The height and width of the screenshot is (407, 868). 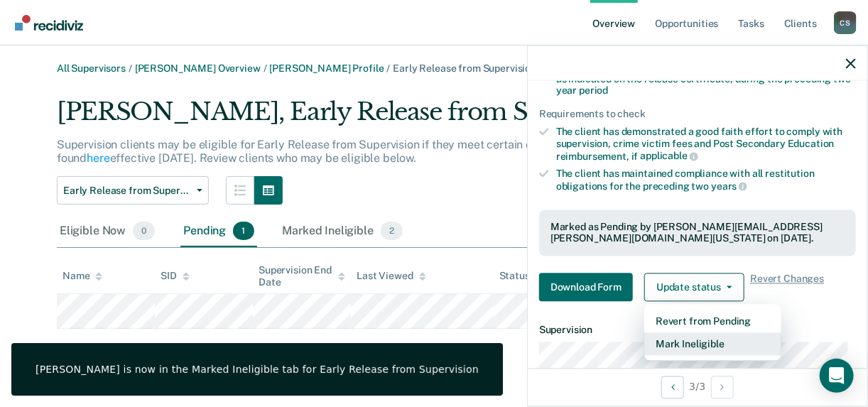 What do you see at coordinates (218, 232) in the screenshot?
I see `div: Pending` at bounding box center [218, 232].